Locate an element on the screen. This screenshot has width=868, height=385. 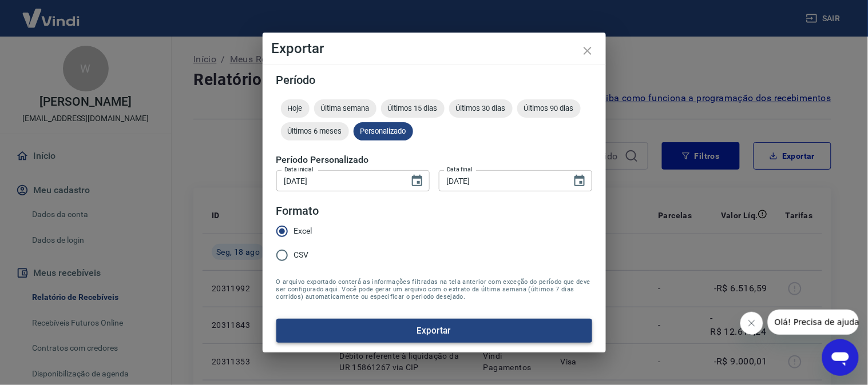
button: Exportar is located at coordinates (434, 331).